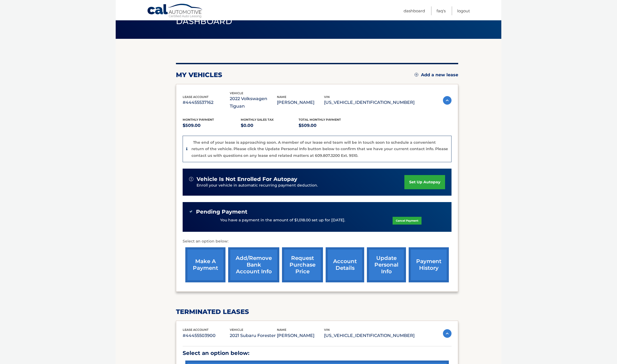  What do you see at coordinates (222, 212) in the screenshot?
I see `span: Pending Payment` at bounding box center [222, 212].